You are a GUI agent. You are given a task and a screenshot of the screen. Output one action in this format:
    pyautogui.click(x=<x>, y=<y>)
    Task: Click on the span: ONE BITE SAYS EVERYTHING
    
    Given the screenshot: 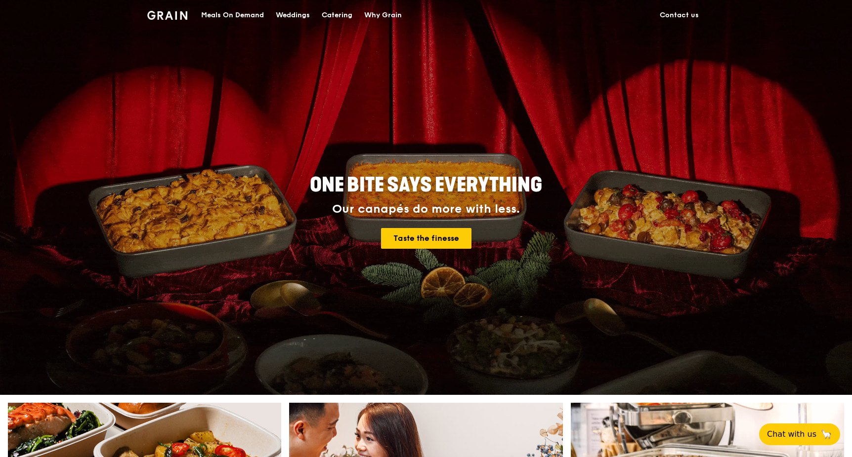 What is the action you would take?
    pyautogui.click(x=426, y=185)
    